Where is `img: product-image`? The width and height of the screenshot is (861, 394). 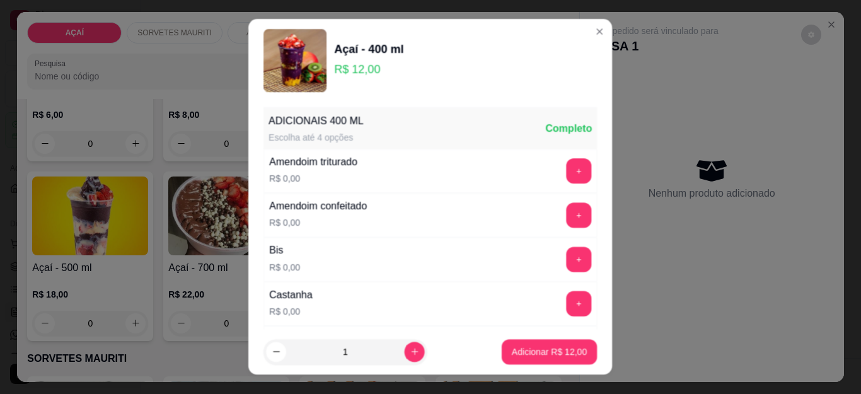 img: product-image is located at coordinates (295, 61).